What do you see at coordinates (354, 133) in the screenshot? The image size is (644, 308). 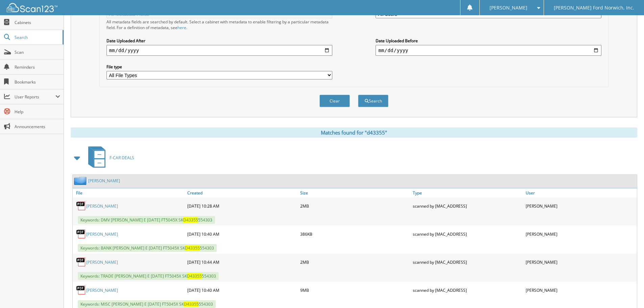 I see `div: Matches found for "d43355"` at bounding box center [354, 133].